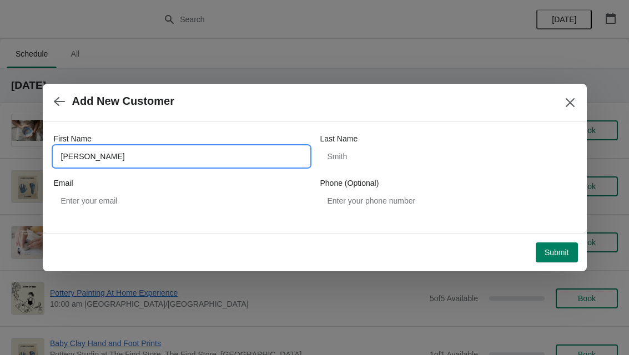 The height and width of the screenshot is (355, 629). Describe the element at coordinates (63, 183) in the screenshot. I see `label: Email` at that location.